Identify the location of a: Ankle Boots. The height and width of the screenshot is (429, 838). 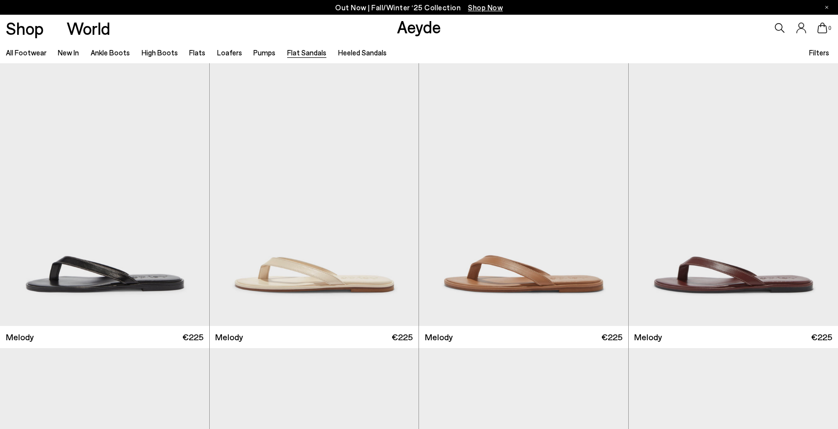
(110, 52).